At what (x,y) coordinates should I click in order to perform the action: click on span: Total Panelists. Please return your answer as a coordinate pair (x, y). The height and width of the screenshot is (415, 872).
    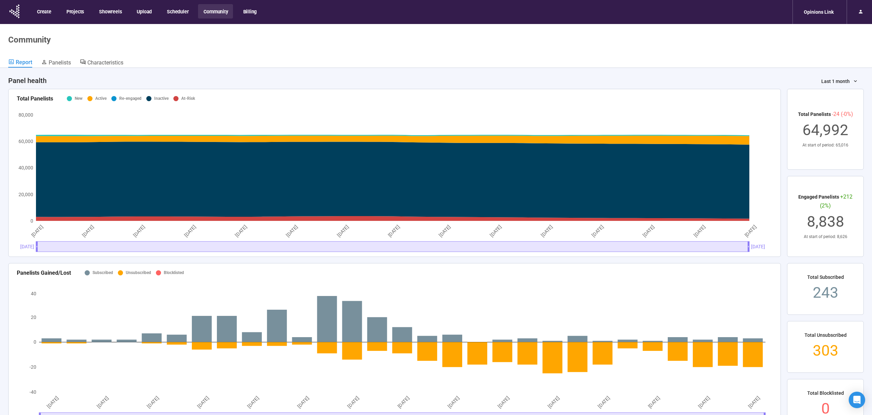
    Looking at the image, I should click on (815, 114).